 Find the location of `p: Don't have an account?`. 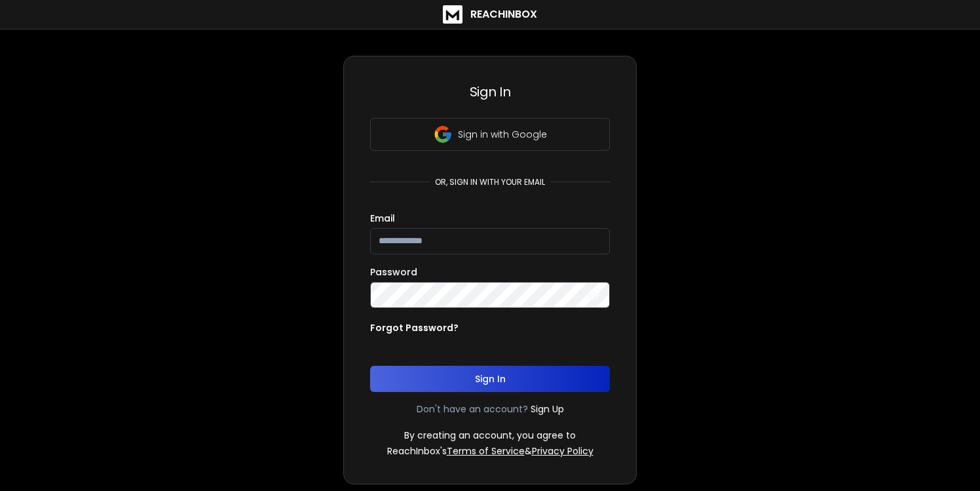

p: Don't have an account? is located at coordinates (473, 409).